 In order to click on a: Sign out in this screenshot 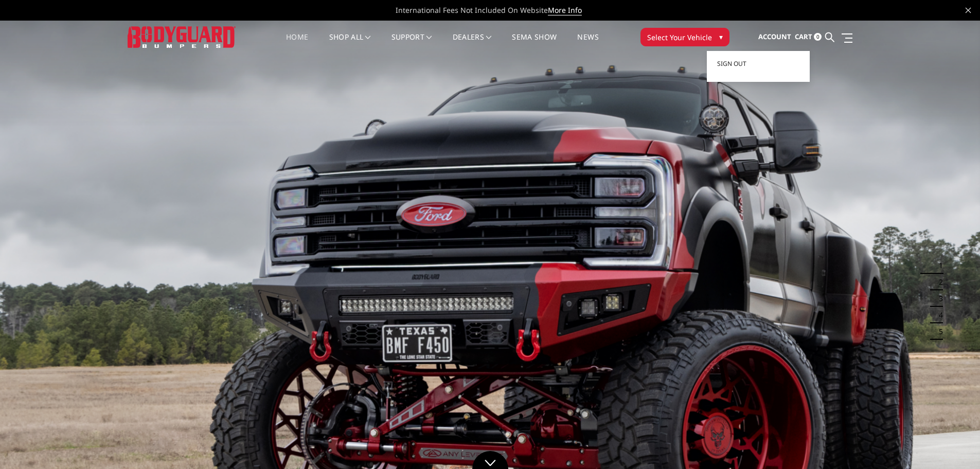, I will do `click(758, 64)`.